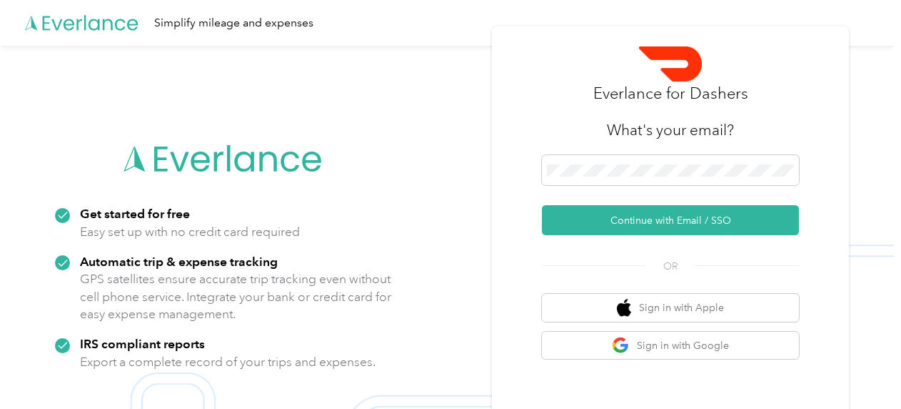 The image size is (901, 409). I want to click on h3: group-name, so click(671, 93).